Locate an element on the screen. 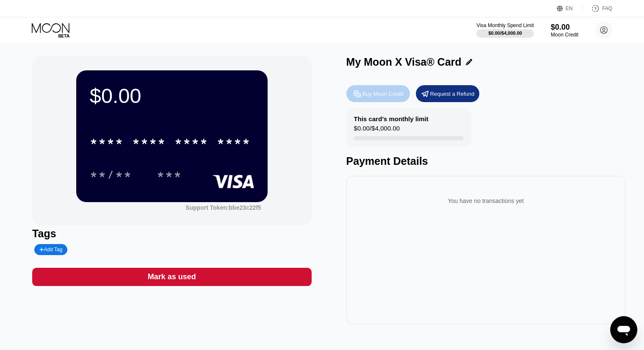 This screenshot has width=644, height=350. div: Moon Credit is located at coordinates (564, 35).